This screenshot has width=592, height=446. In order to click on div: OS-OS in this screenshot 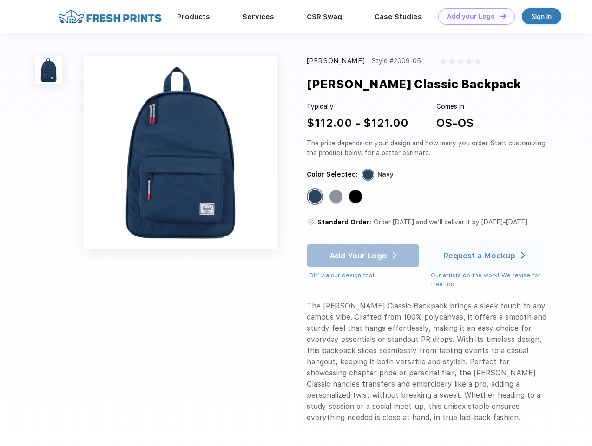, I will do `click(455, 123)`.